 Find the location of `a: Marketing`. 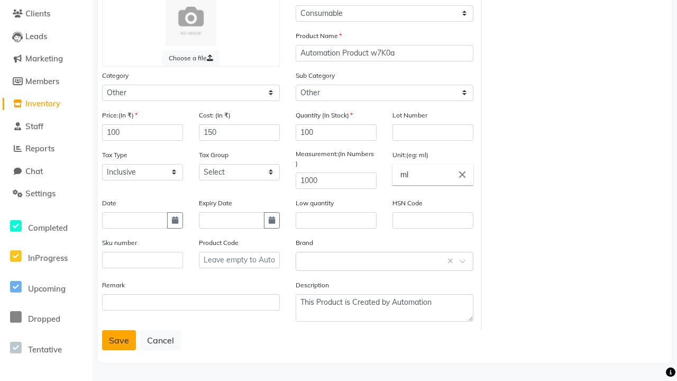

a: Marketing is located at coordinates (46, 59).